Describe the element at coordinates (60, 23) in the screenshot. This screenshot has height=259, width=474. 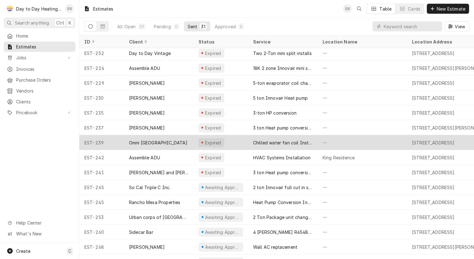
I see `span: Ctrl` at that location.